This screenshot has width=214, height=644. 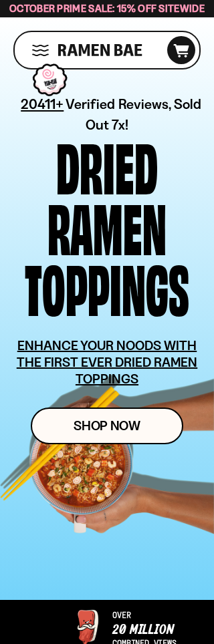 What do you see at coordinates (107, 362) in the screenshot?
I see `u: ENHANCE YOUR NOODS WITH THE FIRST EVER DRIED RAMEN TOPPINGS` at bounding box center [107, 362].